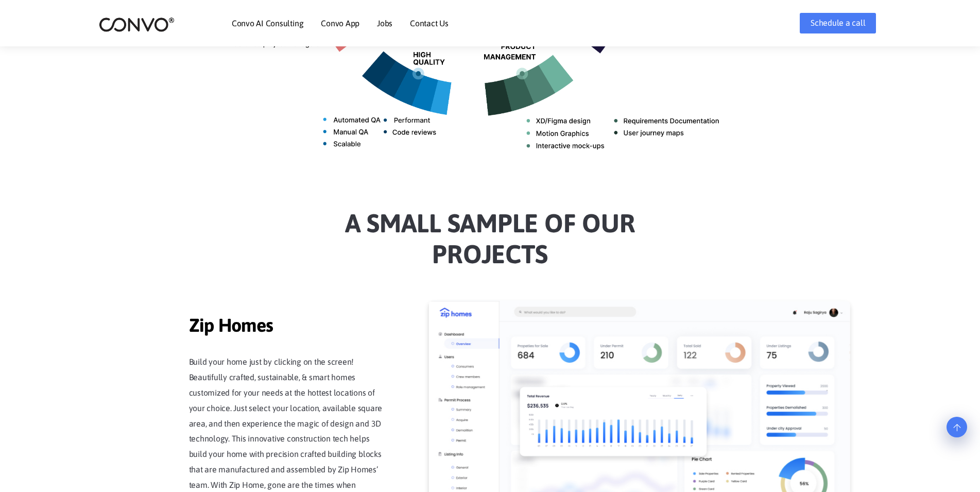 Image resolution: width=980 pixels, height=492 pixels. I want to click on span: Zip Homes, so click(287, 327).